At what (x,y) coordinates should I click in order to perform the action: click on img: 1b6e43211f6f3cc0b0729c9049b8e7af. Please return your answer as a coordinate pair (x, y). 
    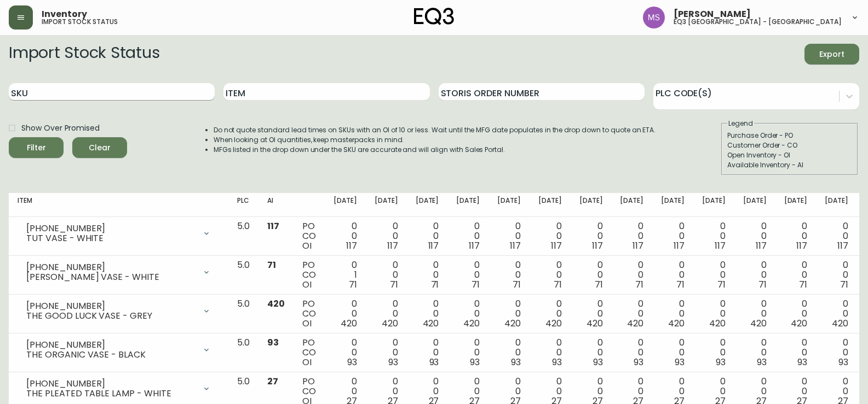
    Looking at the image, I should click on (654, 18).